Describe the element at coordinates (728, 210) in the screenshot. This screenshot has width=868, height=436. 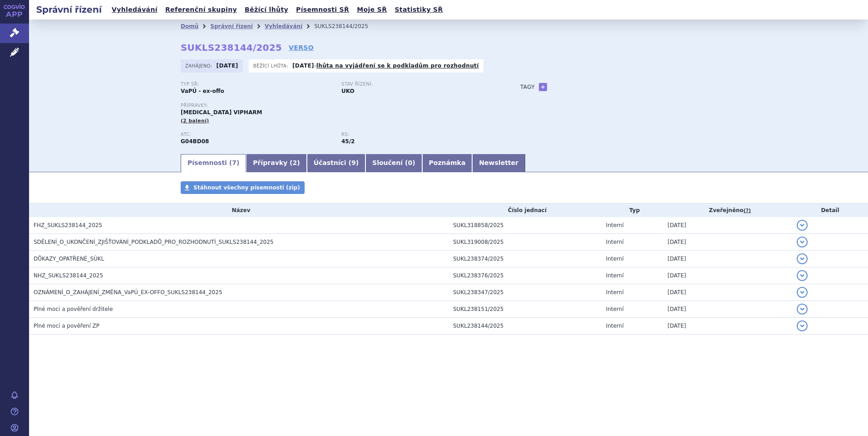
I see `th: Zveřejněno` at that location.